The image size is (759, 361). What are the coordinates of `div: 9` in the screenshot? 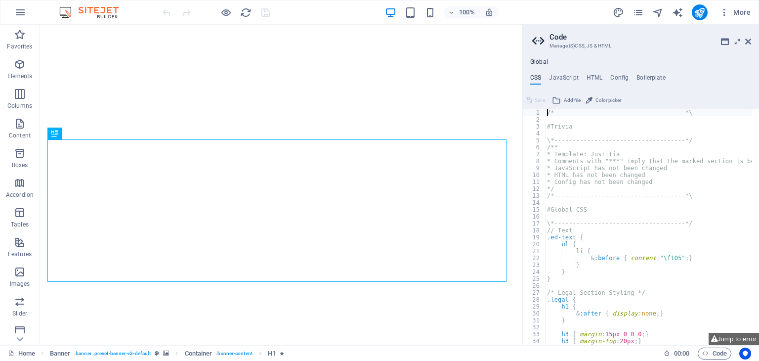 It's located at (534, 168).